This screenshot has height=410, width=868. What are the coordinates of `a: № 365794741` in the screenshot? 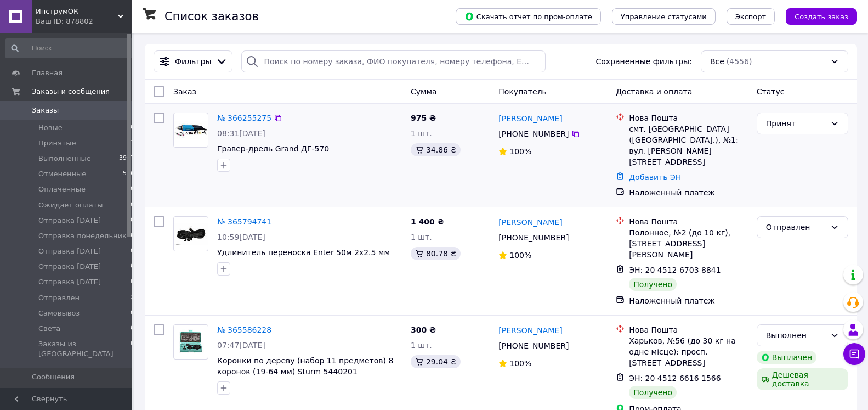 It's located at (244, 222).